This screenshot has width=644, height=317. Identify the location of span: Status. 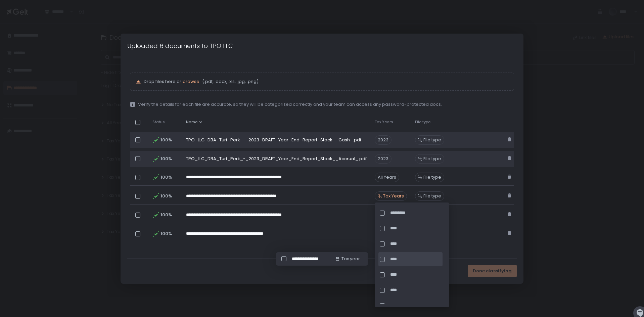
(159, 122).